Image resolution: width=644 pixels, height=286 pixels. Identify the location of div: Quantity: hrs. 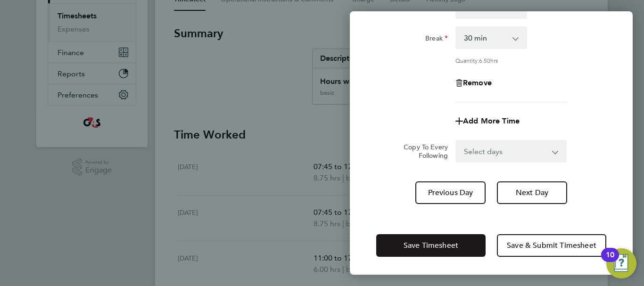
(511, 60).